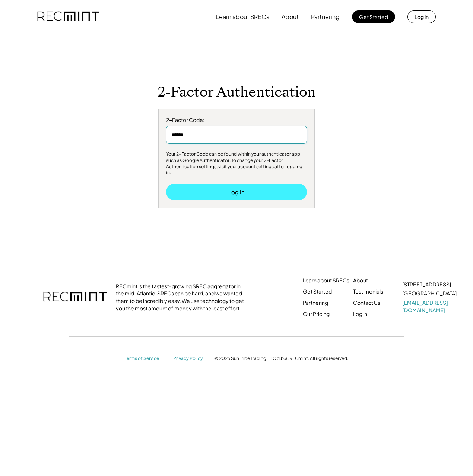 The height and width of the screenshot is (476, 473). I want to click on a: Log in, so click(360, 314).